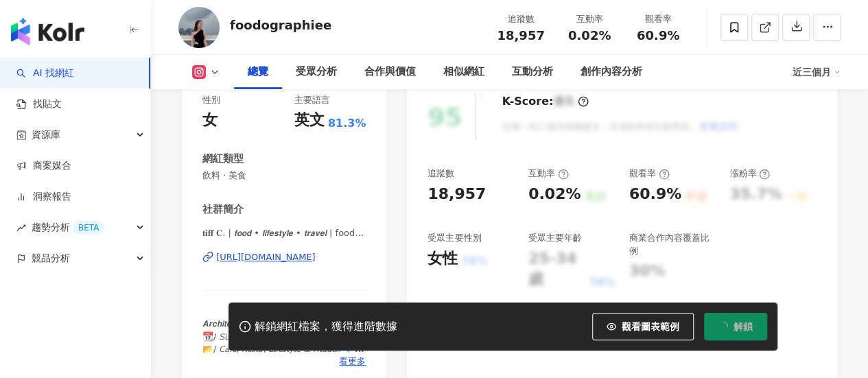 This screenshot has width=868, height=378. Describe the element at coordinates (348, 124) in the screenshot. I see `span: 81.3%` at that location.